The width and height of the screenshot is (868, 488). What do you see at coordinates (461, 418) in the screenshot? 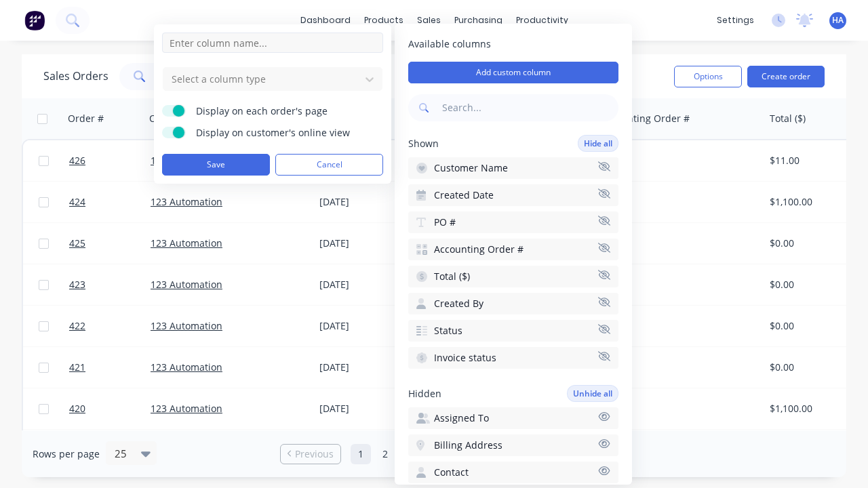
I see `span: Assigned To` at bounding box center [461, 418].